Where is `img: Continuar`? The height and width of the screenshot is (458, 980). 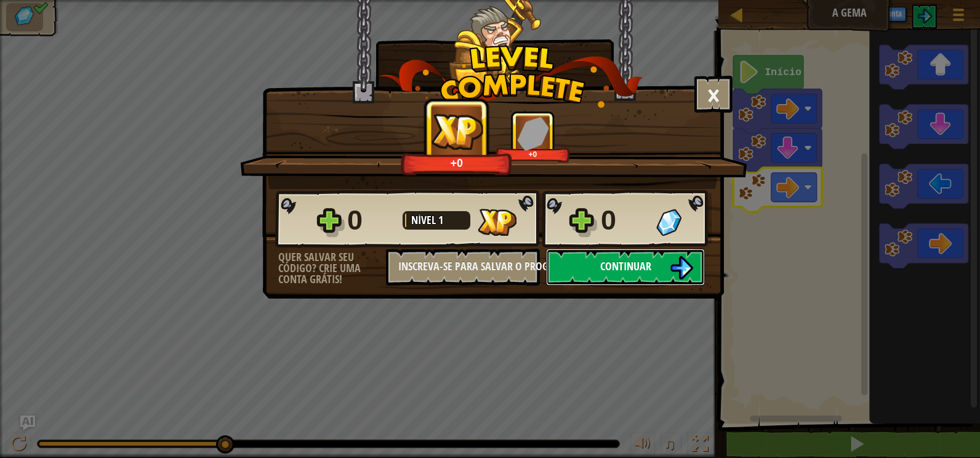 img: Continuar is located at coordinates (682, 268).